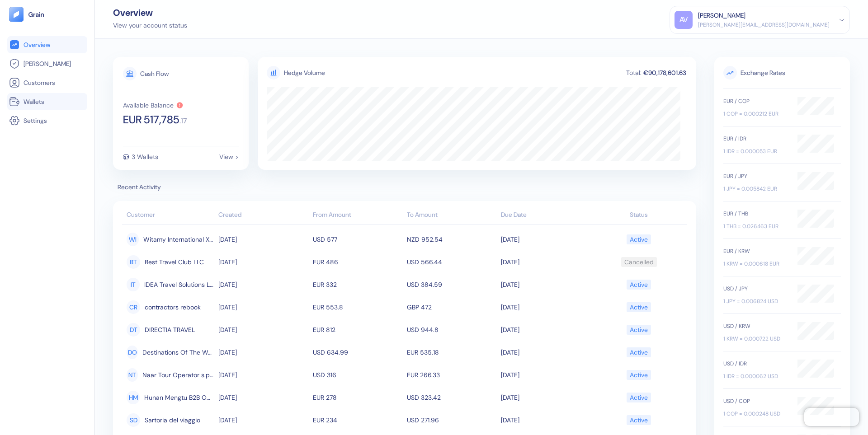 This screenshot has width=868, height=435. What do you see at coordinates (451, 330) in the screenshot?
I see `td: USD 944.8` at bounding box center [451, 330].